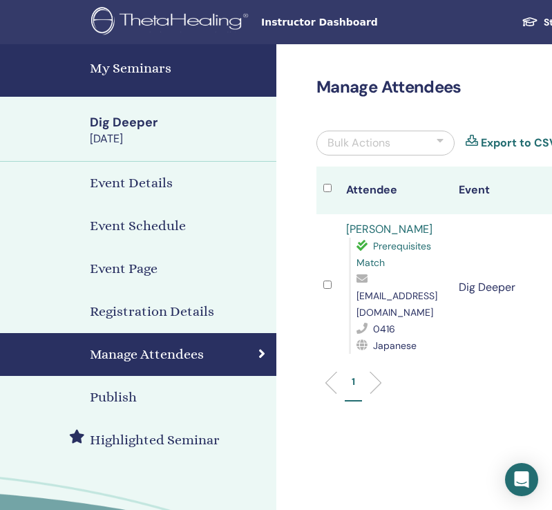 This screenshot has width=552, height=510. Describe the element at coordinates (353, 381) in the screenshot. I see `p: 1` at that location.